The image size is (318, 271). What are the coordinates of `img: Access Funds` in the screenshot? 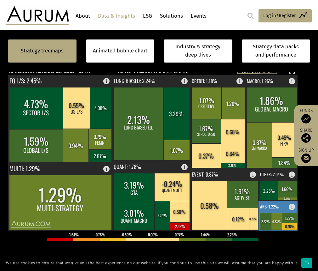 It's located at (306, 119).